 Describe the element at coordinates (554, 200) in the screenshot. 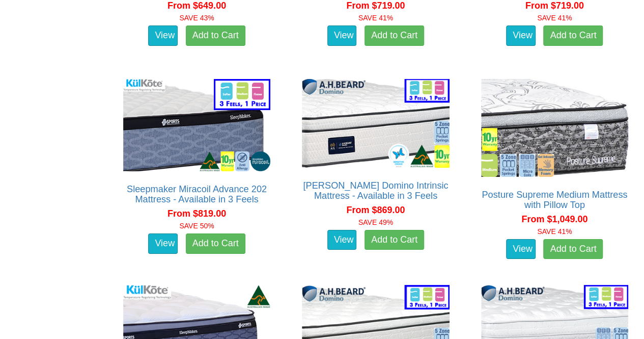

I see `a: Posture Supreme Medium Mattress with Pillow Top` at that location.